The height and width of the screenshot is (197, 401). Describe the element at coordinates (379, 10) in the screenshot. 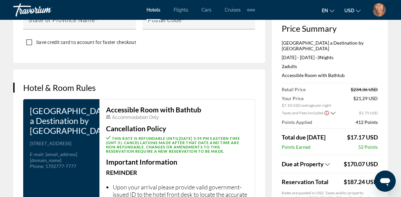

I see `img: Z` at that location.